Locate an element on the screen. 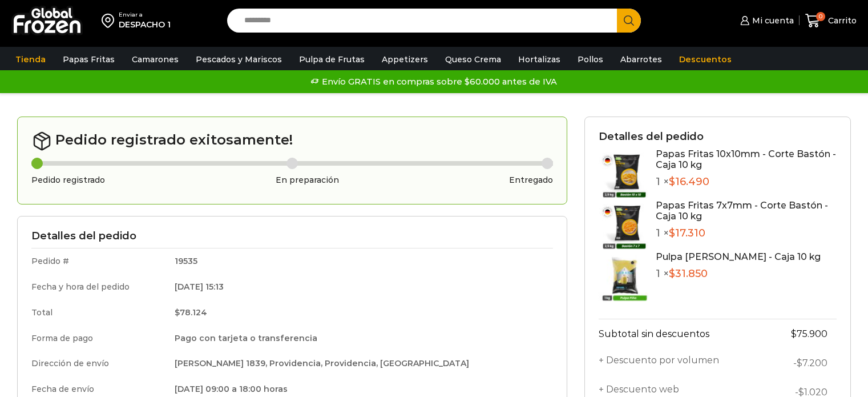 This screenshot has height=397, width=868. a: Pollos is located at coordinates (590, 59).